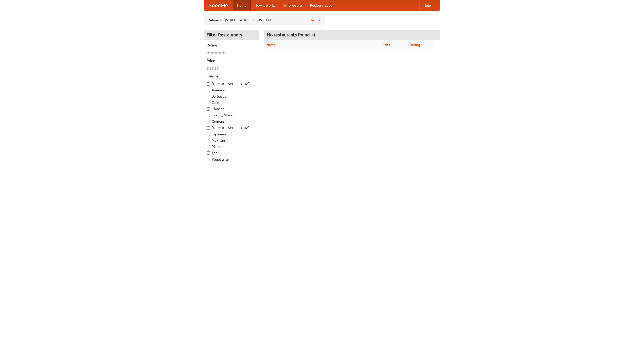 The width and height of the screenshot is (644, 356). What do you see at coordinates (232, 76) in the screenshot?
I see `h5: Cuisine` at bounding box center [232, 76].